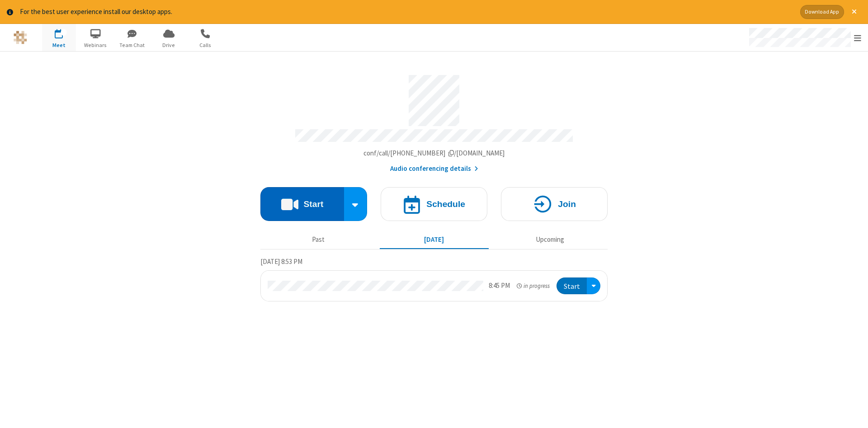 This screenshot has width=868, height=428. I want to click on button: Logo, so click(20, 37).